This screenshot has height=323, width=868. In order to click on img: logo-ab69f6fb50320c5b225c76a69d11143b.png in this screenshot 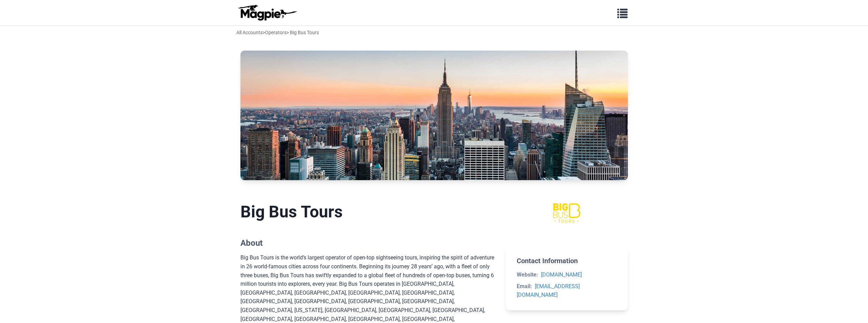, I will do `click(267, 13)`.